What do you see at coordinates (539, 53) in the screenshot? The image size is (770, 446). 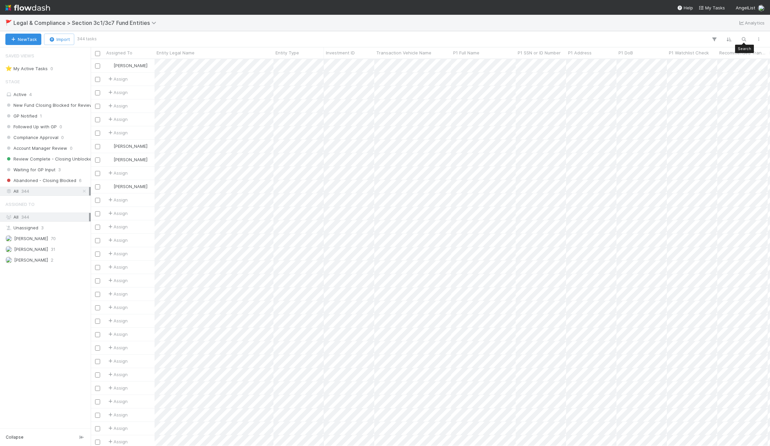 I see `span: P1 SSN or ID Number` at bounding box center [539, 53].